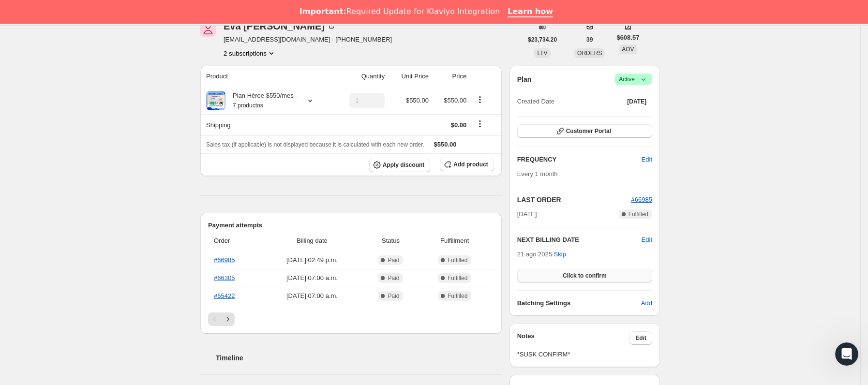 The height and width of the screenshot is (385, 868). What do you see at coordinates (542, 39) in the screenshot?
I see `button: $23,734.20` at bounding box center [542, 39].